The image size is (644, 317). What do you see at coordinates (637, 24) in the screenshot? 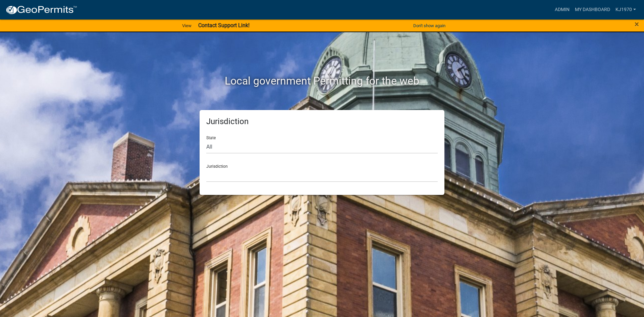
I see `button: Close` at bounding box center [637, 24].